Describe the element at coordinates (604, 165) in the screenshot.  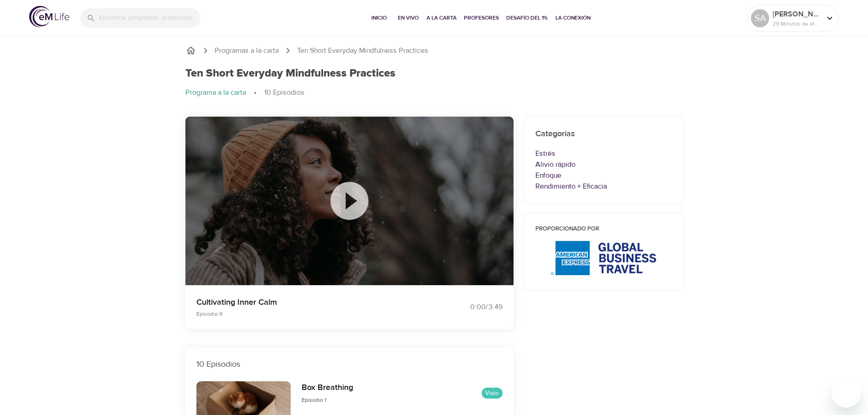
I see `p: Alivio rápido` at that location.